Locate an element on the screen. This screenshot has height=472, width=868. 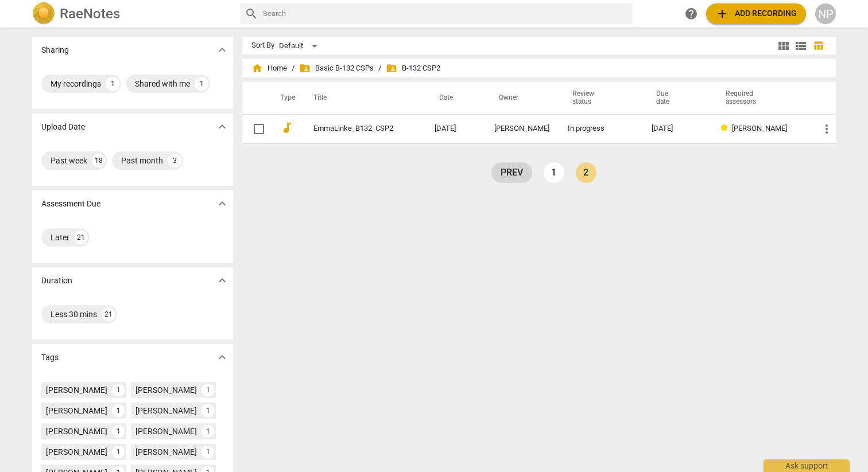
div: 18 is located at coordinates (99, 160).